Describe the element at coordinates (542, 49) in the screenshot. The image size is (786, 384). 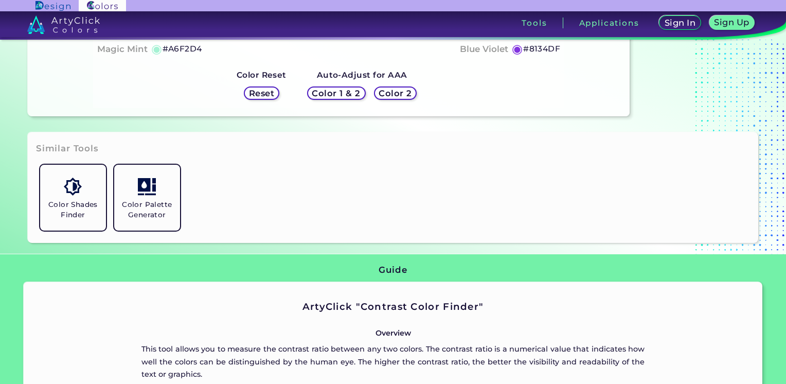
I see `h5: #8134DF` at that location.